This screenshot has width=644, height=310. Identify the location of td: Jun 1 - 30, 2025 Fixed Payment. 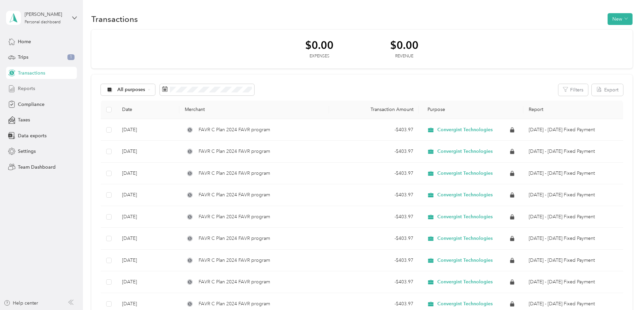
(573, 217).